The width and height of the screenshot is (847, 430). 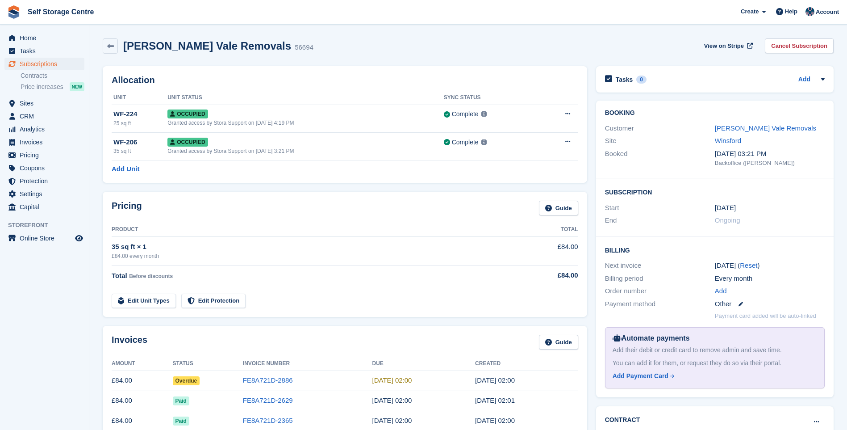 What do you see at coordinates (139, 98) in the screenshot?
I see `th: Unit` at bounding box center [139, 98].